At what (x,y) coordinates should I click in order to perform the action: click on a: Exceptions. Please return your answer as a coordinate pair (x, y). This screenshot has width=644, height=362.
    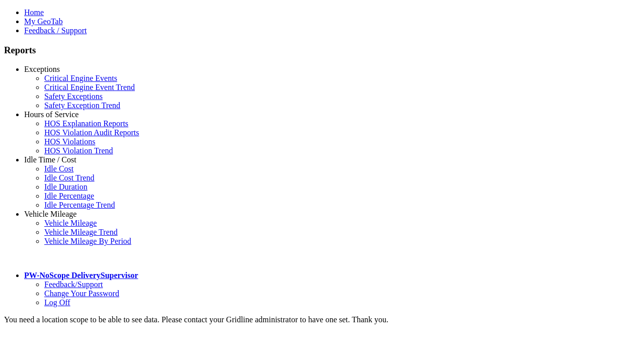
    Looking at the image, I should click on (42, 69).